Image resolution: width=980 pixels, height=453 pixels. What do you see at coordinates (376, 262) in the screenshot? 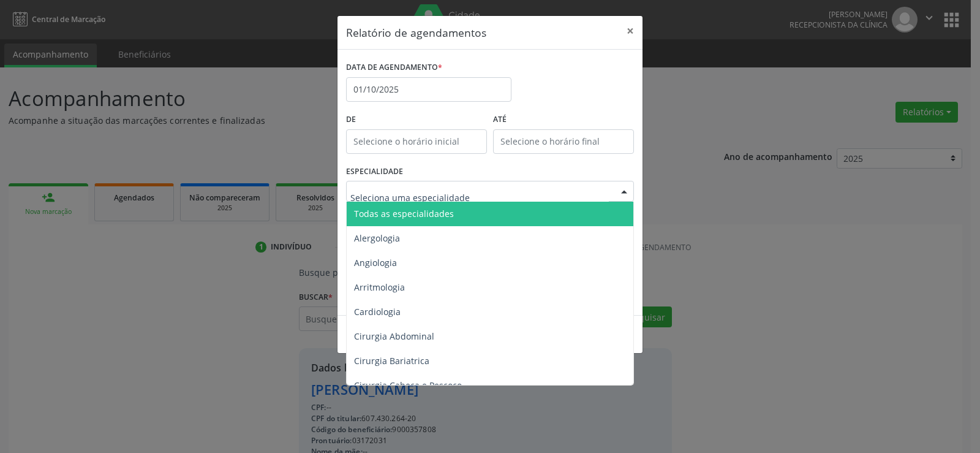
I see `span: Angiologia` at bounding box center [376, 262].